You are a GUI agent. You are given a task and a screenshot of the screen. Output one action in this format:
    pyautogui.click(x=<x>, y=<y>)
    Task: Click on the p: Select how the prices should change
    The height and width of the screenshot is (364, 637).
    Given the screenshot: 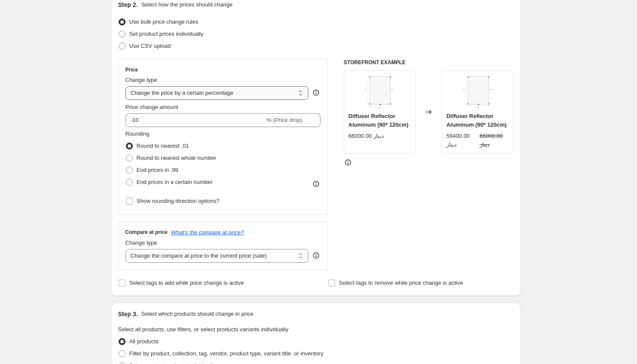 What is the action you would take?
    pyautogui.click(x=186, y=5)
    